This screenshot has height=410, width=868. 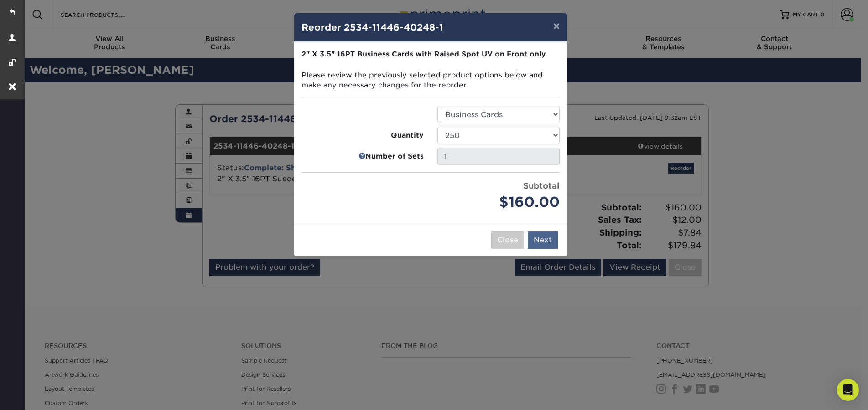 What do you see at coordinates (424, 54) in the screenshot?
I see `strong: 2" X 3.5" 16PT Business Cards with Raised Spot UV on Front only` at bounding box center [424, 54].